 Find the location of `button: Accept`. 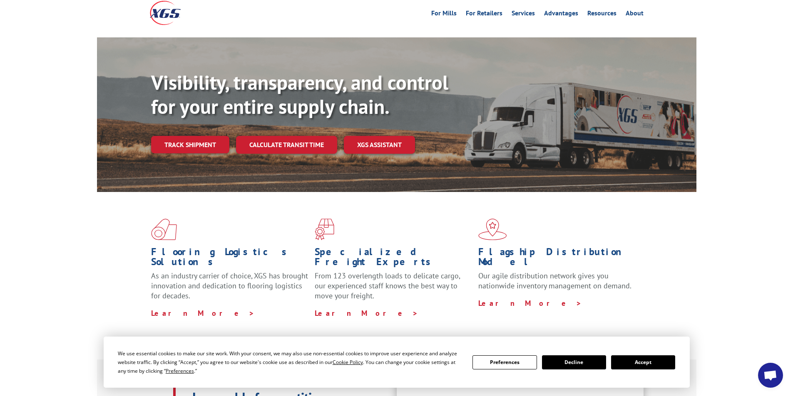

button: Accept is located at coordinates (643, 363).